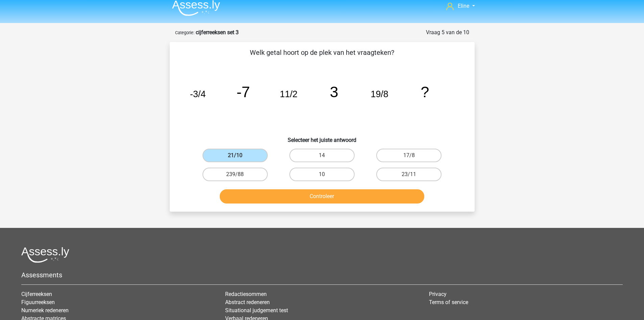  I want to click on div: Vraag 5 van de 10, so click(448, 32).